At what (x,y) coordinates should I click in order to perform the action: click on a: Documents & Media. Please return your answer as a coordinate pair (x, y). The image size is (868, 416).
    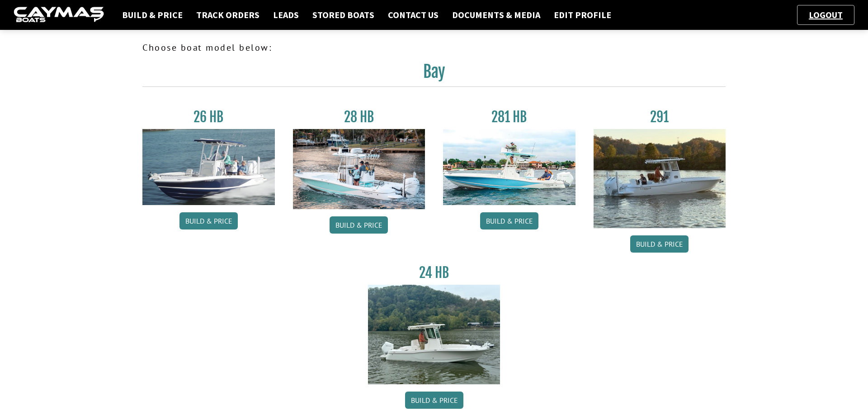
    Looking at the image, I should click on (496, 15).